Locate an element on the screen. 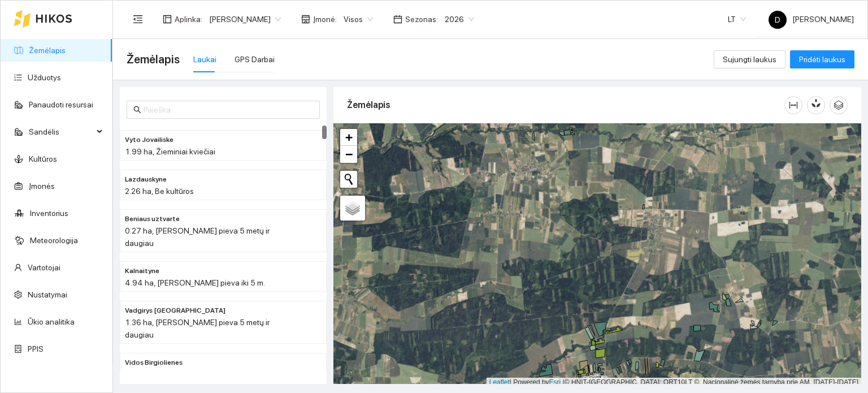  span: menu-fold is located at coordinates (138, 19).